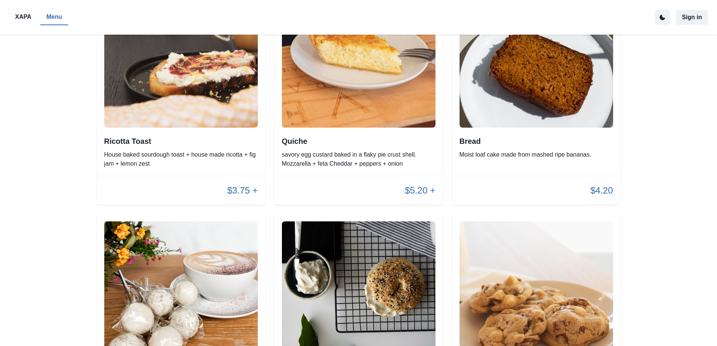 Image resolution: width=717 pixels, height=346 pixels. What do you see at coordinates (54, 17) in the screenshot?
I see `p: Menu` at bounding box center [54, 17].